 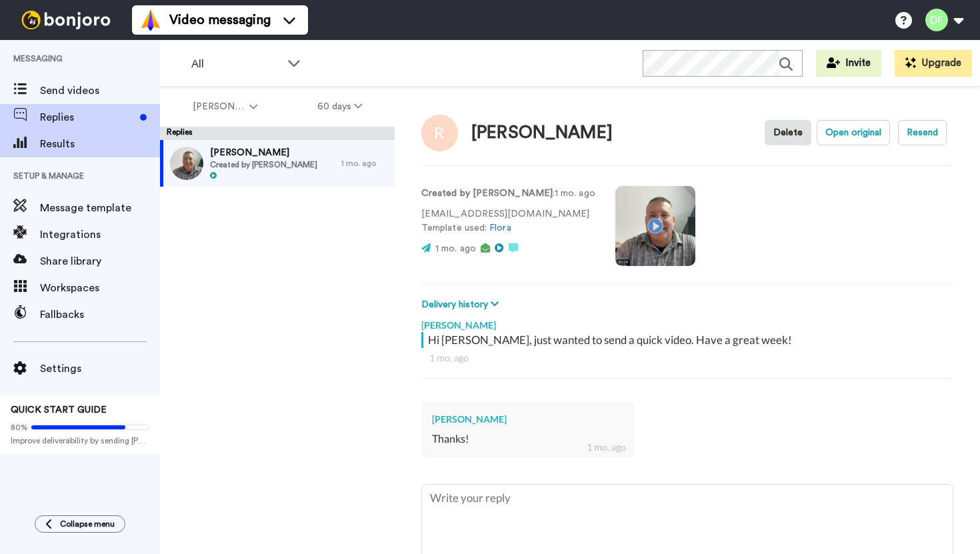 What do you see at coordinates (80, 524) in the screenshot?
I see `button: Collapse menu` at bounding box center [80, 524].